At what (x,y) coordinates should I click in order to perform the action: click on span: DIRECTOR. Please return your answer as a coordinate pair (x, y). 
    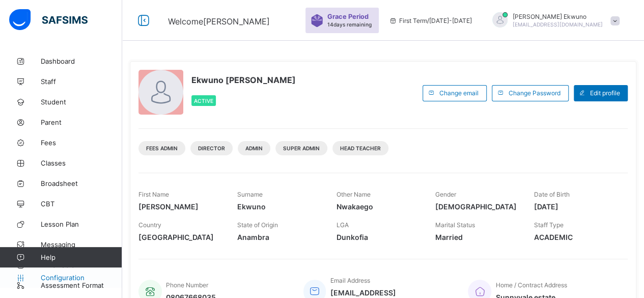
    Looking at the image, I should click on (211, 148).